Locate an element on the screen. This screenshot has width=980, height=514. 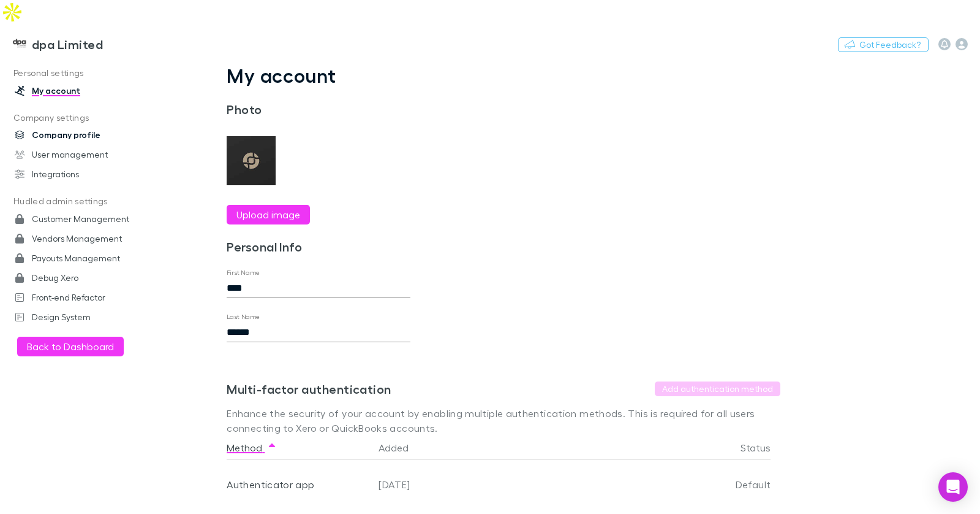
p: Hudled admin settings is located at coordinates (78, 201).